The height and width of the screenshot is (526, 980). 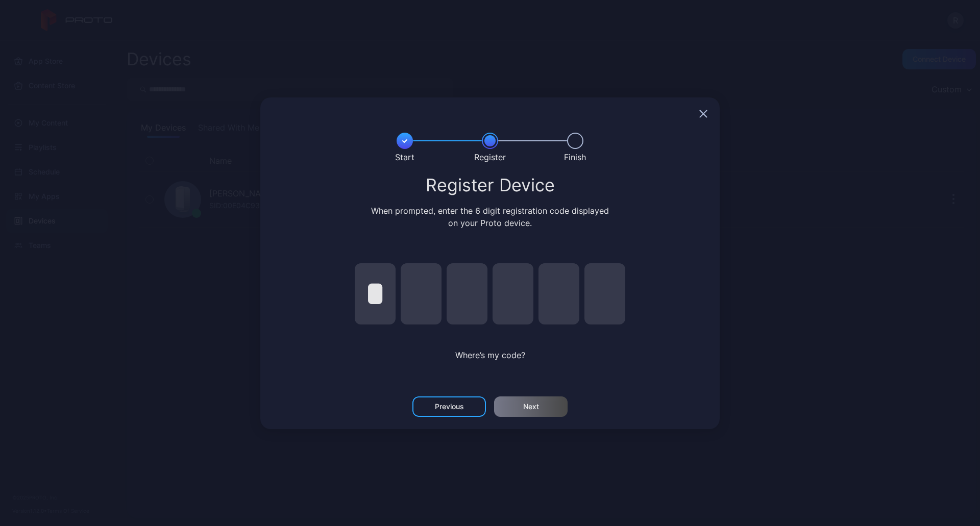 I want to click on div: When prompted, enter the 6 digit registration code displayed on your Proto device., so click(x=490, y=217).